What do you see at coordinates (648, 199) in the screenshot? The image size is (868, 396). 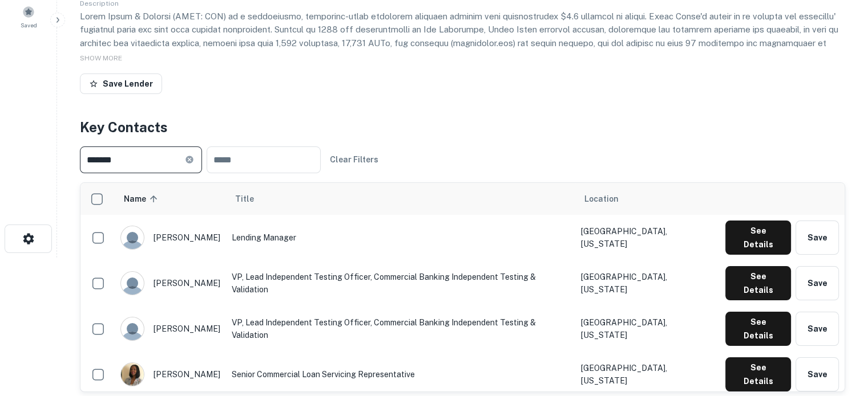 I see `th: Location` at bounding box center [648, 199].